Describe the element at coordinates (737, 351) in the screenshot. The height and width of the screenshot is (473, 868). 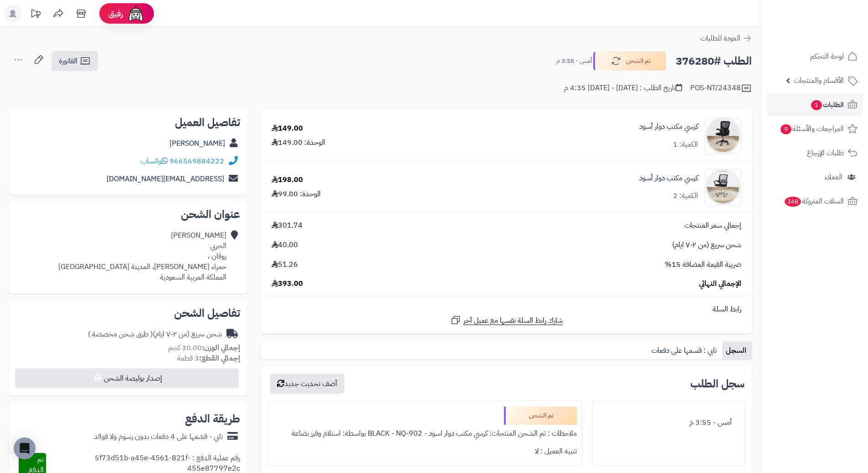
I see `a: السجل` at that location.